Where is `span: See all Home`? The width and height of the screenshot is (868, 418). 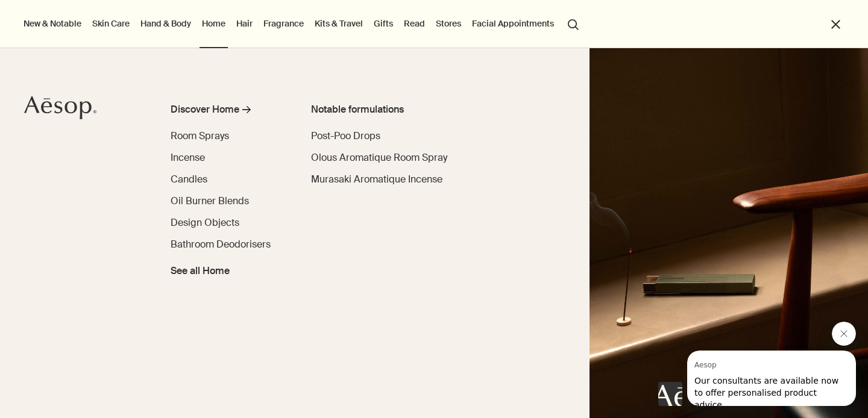 span: See all Home is located at coordinates (201, 271).